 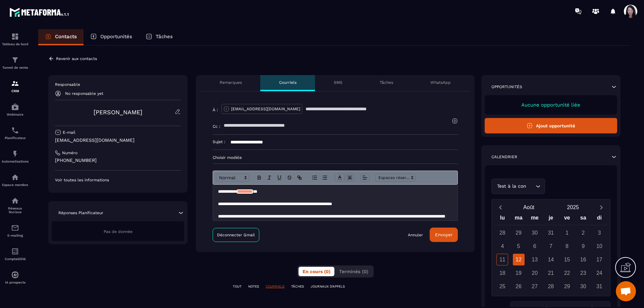 What do you see at coordinates (529, 207) in the screenshot?
I see `button: Open months overlay` at bounding box center [529, 207].